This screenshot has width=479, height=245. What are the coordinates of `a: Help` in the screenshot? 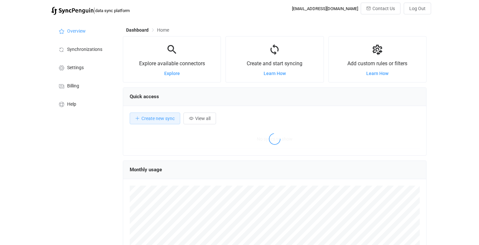 It's located at (84, 104).